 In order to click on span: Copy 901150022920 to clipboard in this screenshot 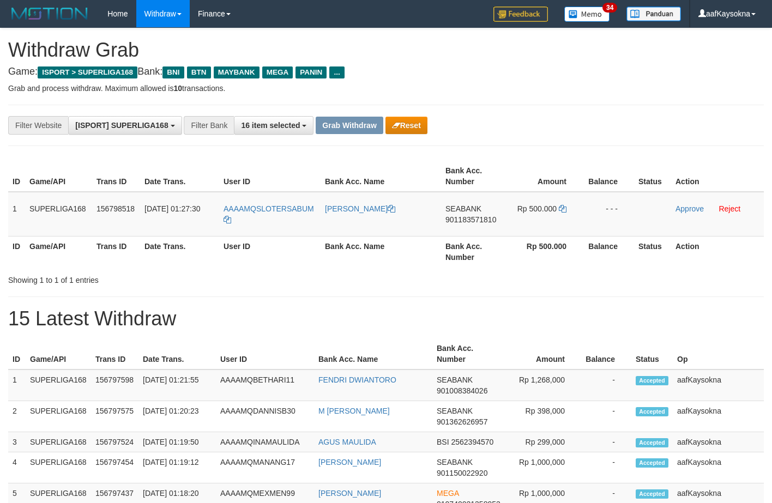, I will do `click(462, 473)`.